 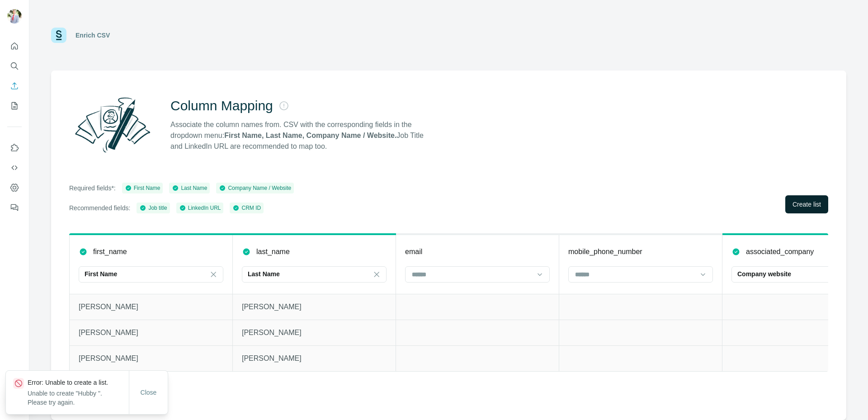 I want to click on button: Search, so click(x=15, y=66).